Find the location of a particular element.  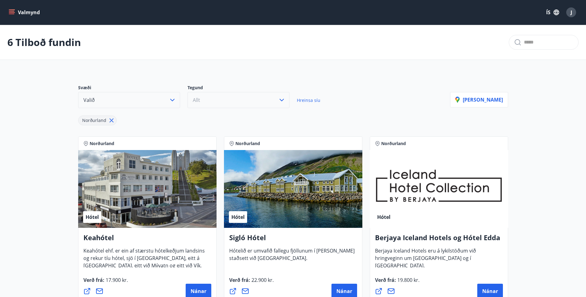

p: 6 Tilboð fundin is located at coordinates (44, 42).